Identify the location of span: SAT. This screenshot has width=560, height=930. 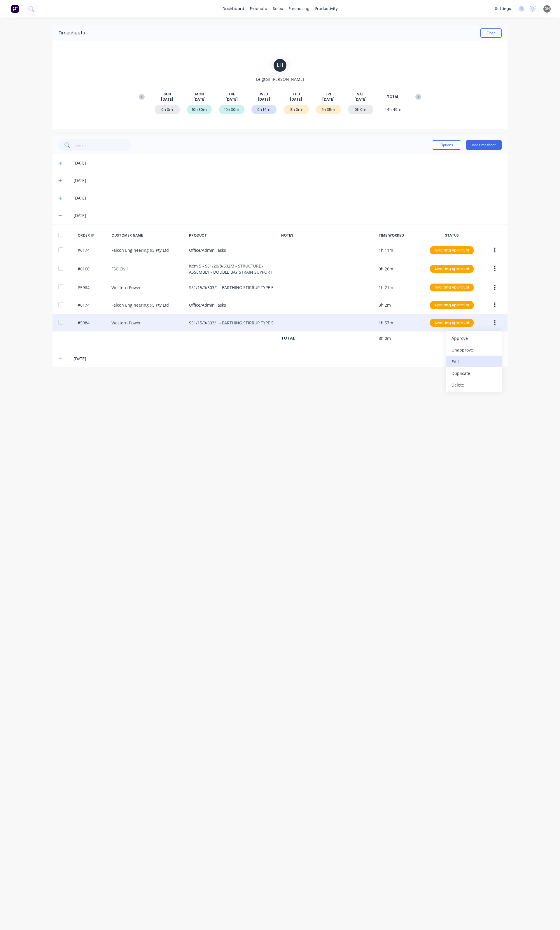
(361, 94).